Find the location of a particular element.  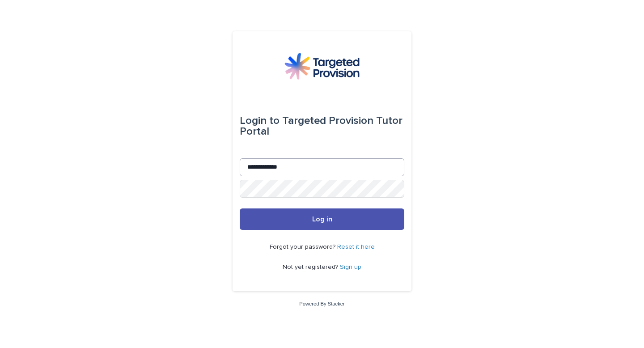

span: Forgot your password? is located at coordinates (303, 247).